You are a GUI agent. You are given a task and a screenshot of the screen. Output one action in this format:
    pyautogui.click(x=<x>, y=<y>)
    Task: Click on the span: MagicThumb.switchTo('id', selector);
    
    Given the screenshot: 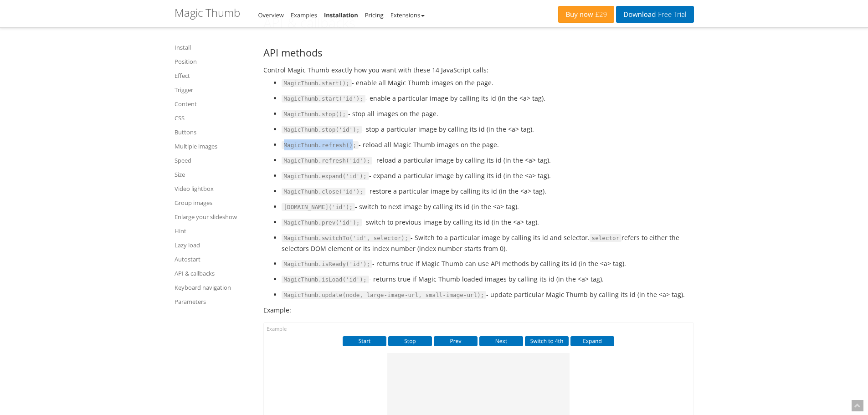 What is the action you would take?
    pyautogui.click(x=346, y=238)
    